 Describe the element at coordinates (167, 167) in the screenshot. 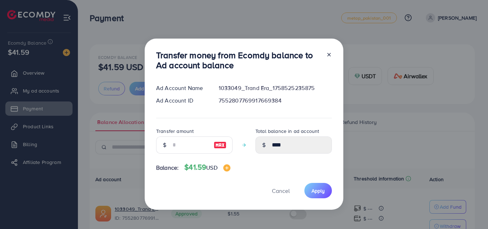

I see `span: Balance:` at that location.